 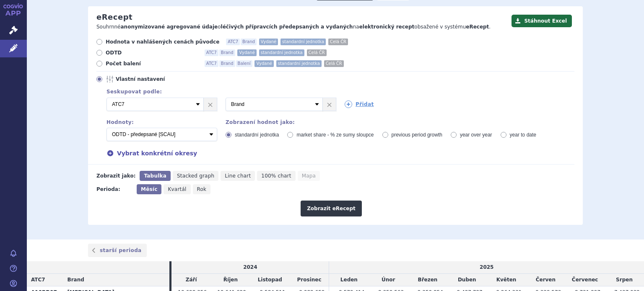 I want to click on span: Hodnota v nahlášených cenách původce, so click(x=162, y=42).